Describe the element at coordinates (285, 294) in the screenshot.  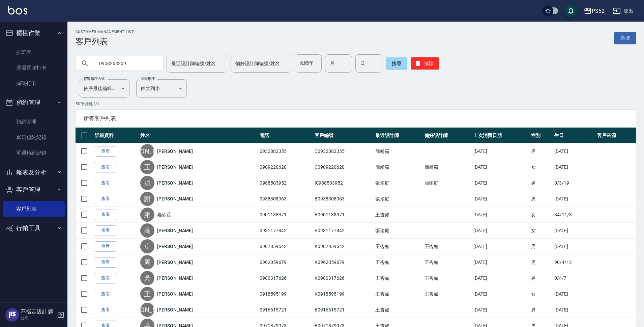
I see `td: 0918595199` at that location.